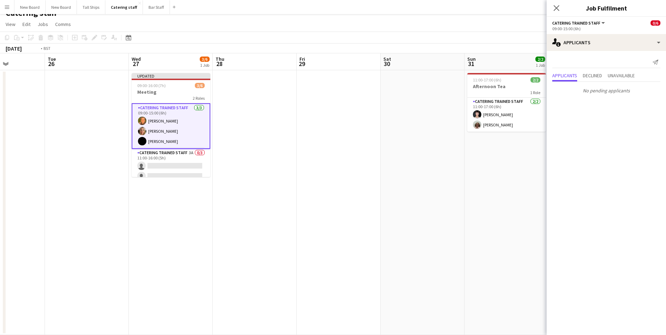  What do you see at coordinates (606, 28) in the screenshot?
I see `div: 09:00-15:00 (6h)` at bounding box center [606, 28].